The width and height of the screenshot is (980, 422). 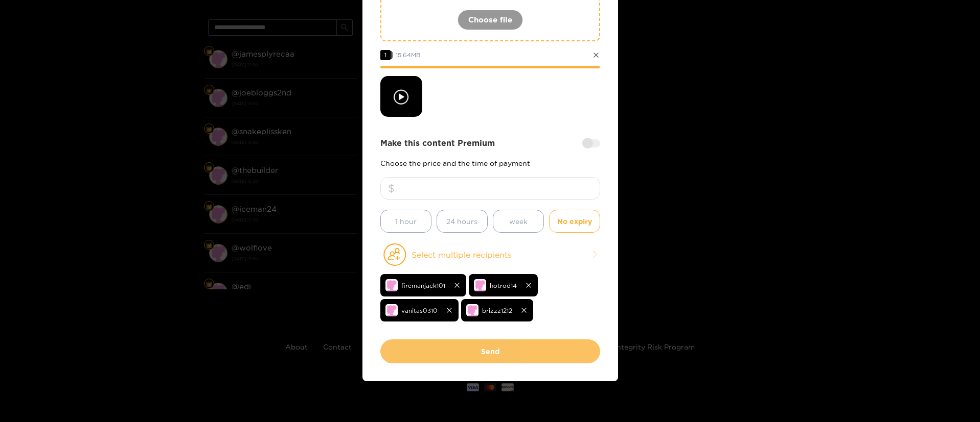 What do you see at coordinates (462, 221) in the screenshot?
I see `button: 24 hours` at bounding box center [462, 221].